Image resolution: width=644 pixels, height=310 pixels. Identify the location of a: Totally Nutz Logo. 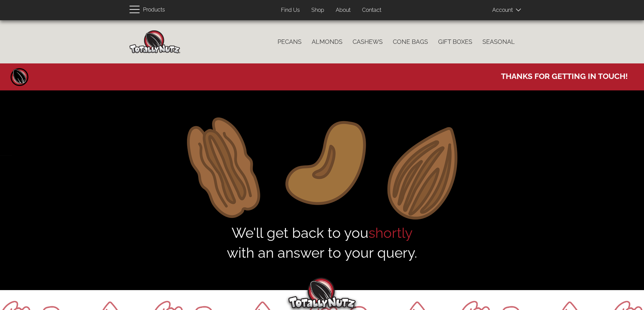
(322, 293).